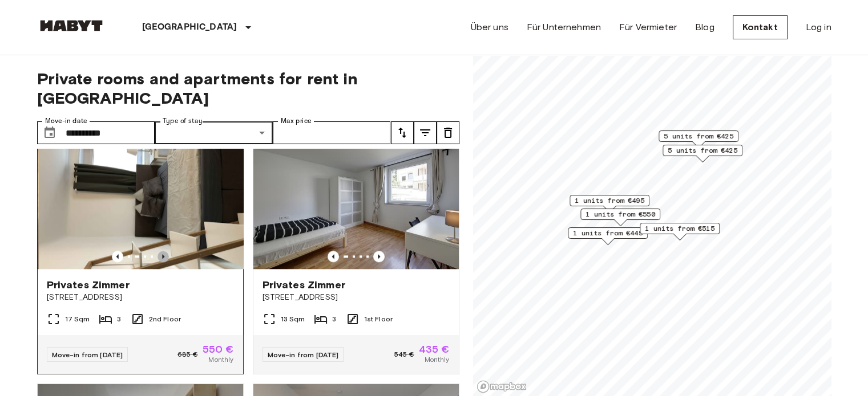  Describe the element at coordinates (183, 121) in the screenshot. I see `label: Type of stay` at that location.